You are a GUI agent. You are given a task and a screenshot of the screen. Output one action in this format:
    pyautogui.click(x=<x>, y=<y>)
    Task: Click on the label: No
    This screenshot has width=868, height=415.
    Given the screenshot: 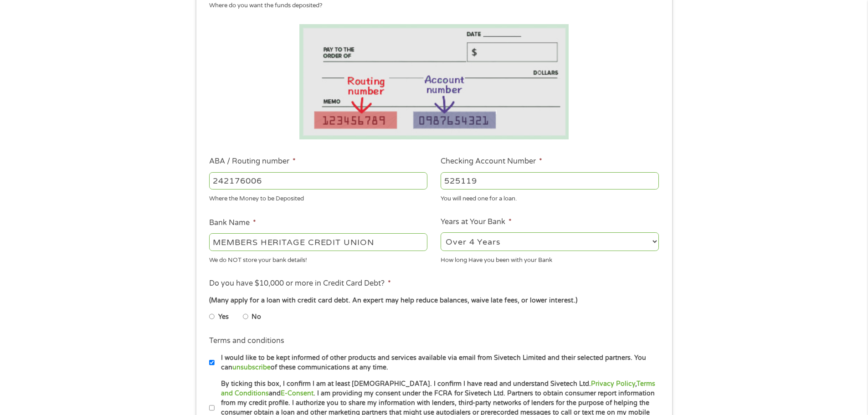 What is the action you would take?
    pyautogui.click(x=256, y=317)
    